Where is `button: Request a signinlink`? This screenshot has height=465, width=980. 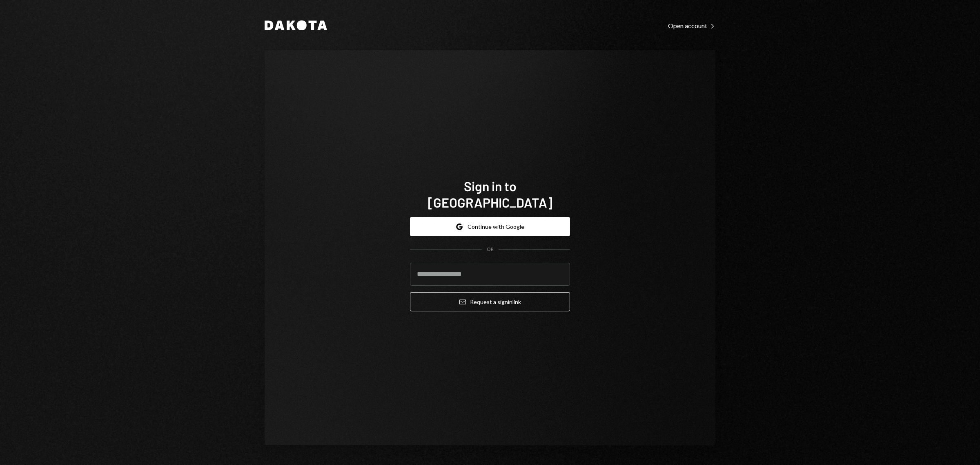
button: Request a signinlink is located at coordinates (490, 301).